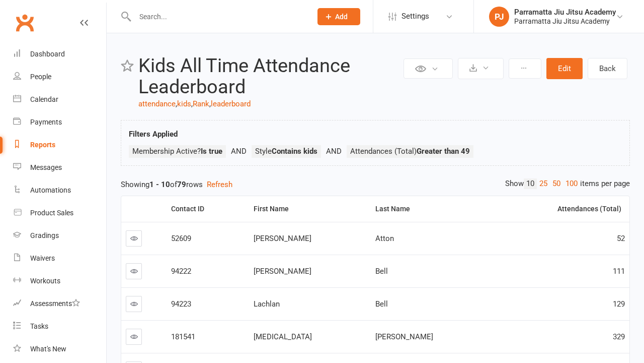 This screenshot has height=363, width=644. I want to click on span: 111, so click(619, 271).